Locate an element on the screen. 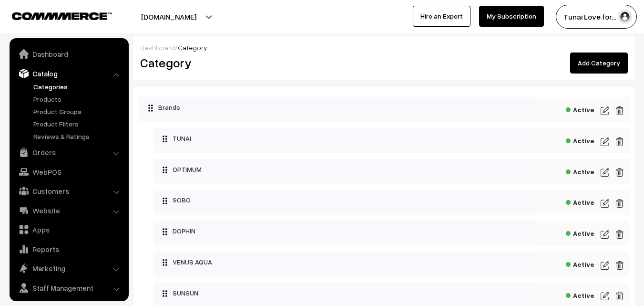 This screenshot has height=306, width=644. a: COMMMERCE is located at coordinates (54, 15).